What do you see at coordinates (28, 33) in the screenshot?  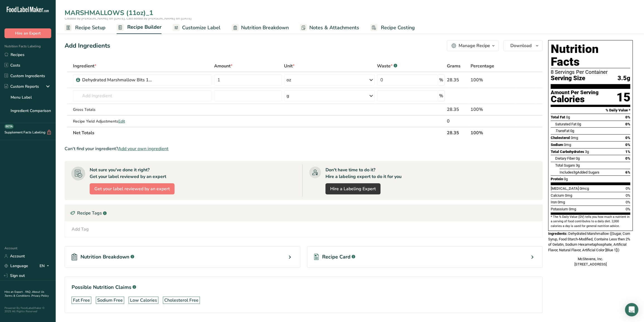 I see `button: Hire an Expert` at bounding box center [28, 33].